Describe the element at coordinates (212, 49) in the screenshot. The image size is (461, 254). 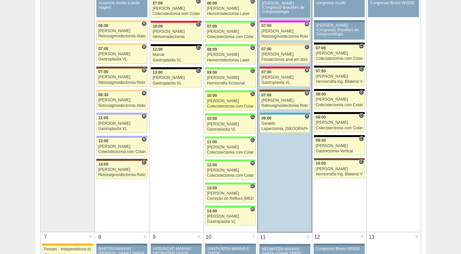
I see `span: 08:00` at that location.